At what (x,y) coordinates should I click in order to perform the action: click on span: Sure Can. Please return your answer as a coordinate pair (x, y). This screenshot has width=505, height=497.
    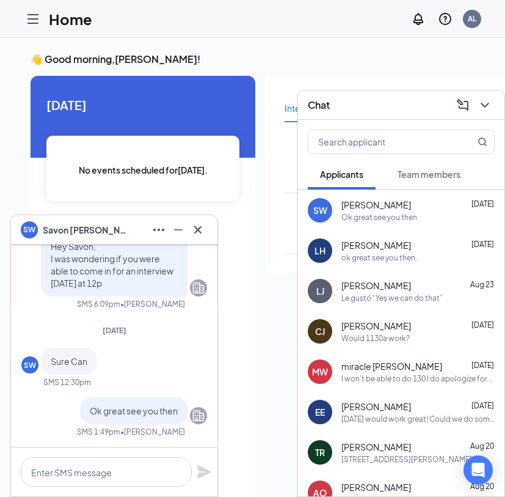
    Looking at the image, I should click on (69, 361).